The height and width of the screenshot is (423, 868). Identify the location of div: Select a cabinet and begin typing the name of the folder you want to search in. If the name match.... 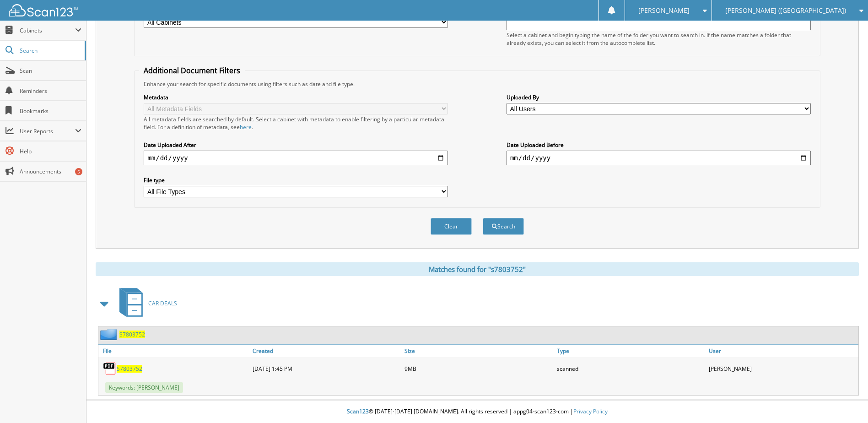
(658, 39).